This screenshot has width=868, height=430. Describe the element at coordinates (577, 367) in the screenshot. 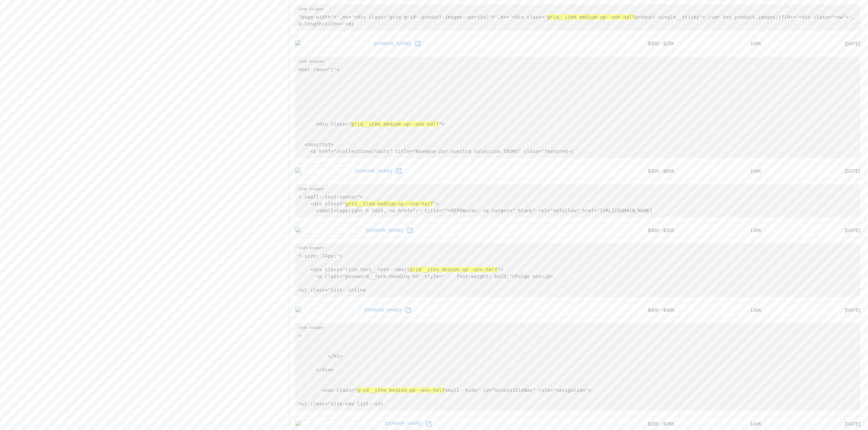

I see `pre: > </h1> </div> <nav class=" small--hide" id="AccessibleNav" role="navigation"> <ul class="site-na...` at that location.